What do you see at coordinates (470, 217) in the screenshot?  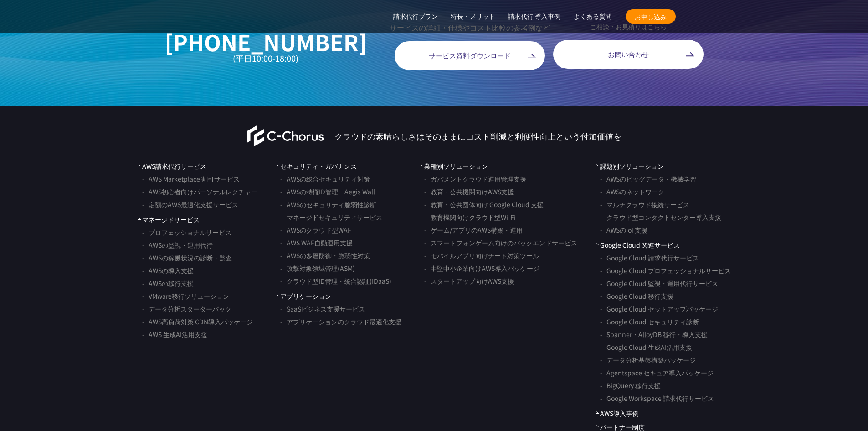 I see `a: 教育機関向けクラウド型Wi-Fi` at bounding box center [470, 217].